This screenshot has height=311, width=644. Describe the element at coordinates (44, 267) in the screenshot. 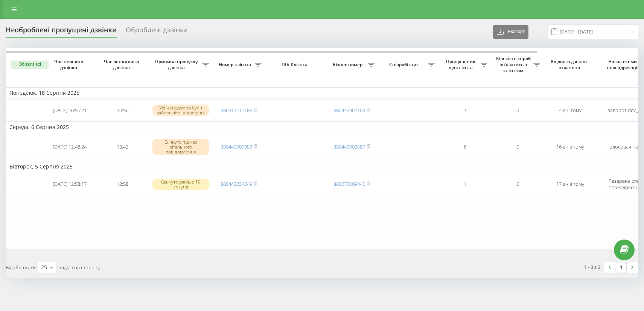

I see `div: 25` at that location.